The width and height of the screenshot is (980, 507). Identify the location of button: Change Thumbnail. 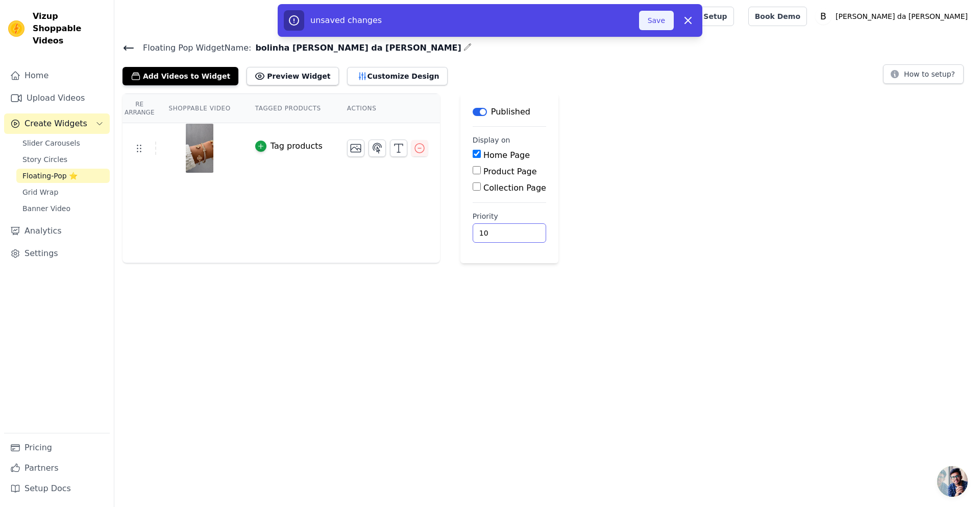
(356, 148).